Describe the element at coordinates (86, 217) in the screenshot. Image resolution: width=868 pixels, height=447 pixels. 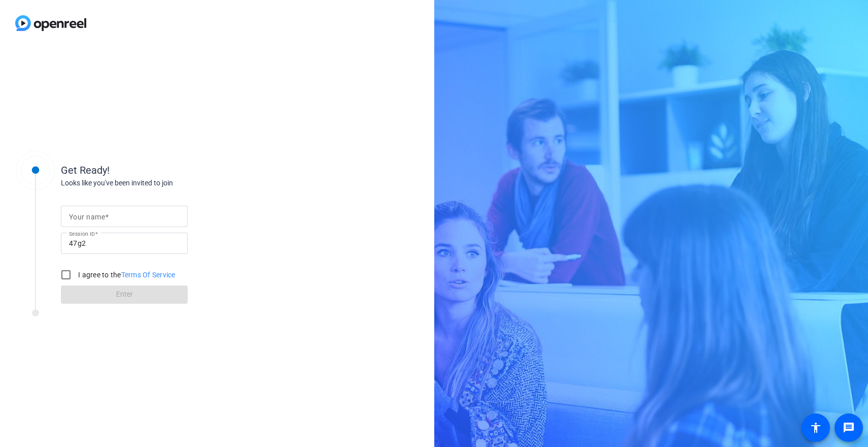
I see `mat-label: Your name` at that location.